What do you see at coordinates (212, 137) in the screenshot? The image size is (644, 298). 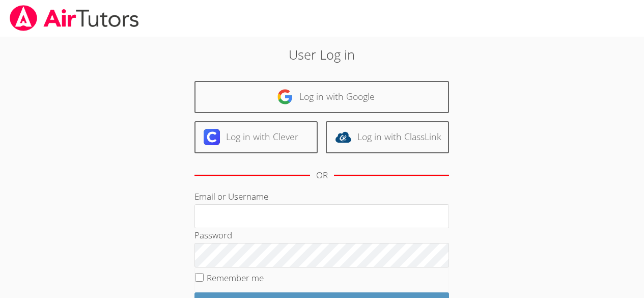 I see `img: clever-logo-6eab21bc6e7a338710f1a6ff85c0baf02591cd810cc4098c63d3a4b26e2feb20.svg` at bounding box center [212, 137].